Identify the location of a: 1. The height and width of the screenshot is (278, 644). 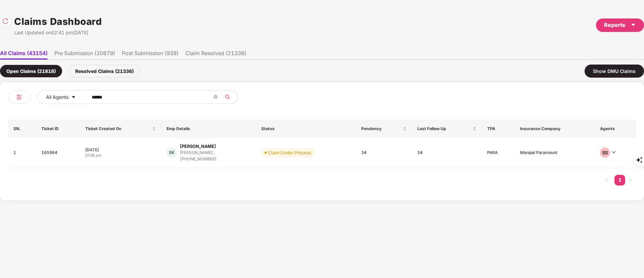
(620, 180).